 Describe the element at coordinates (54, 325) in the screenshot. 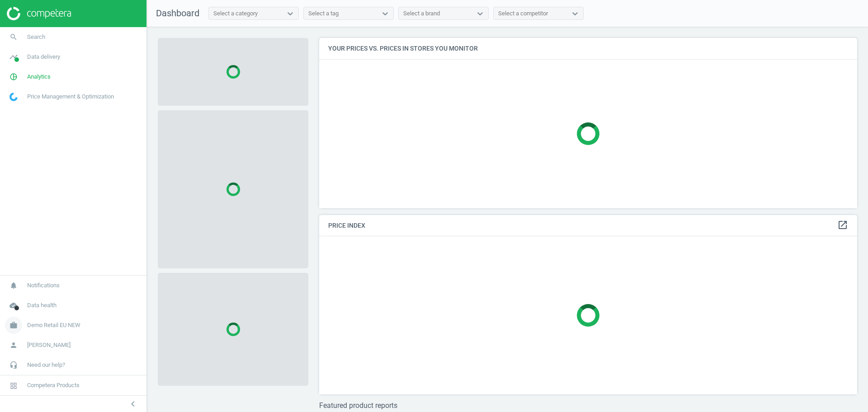

I see `span: Demo Retail EU NEW` at that location.